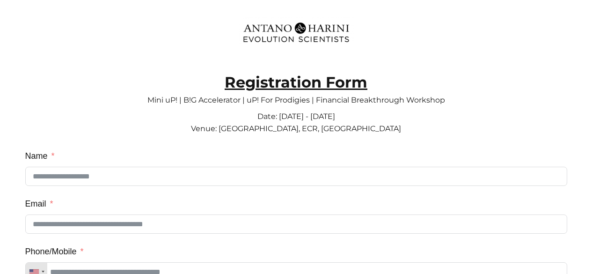 The width and height of the screenshot is (592, 274). Describe the element at coordinates (39, 203) in the screenshot. I see `label: Email` at that location.